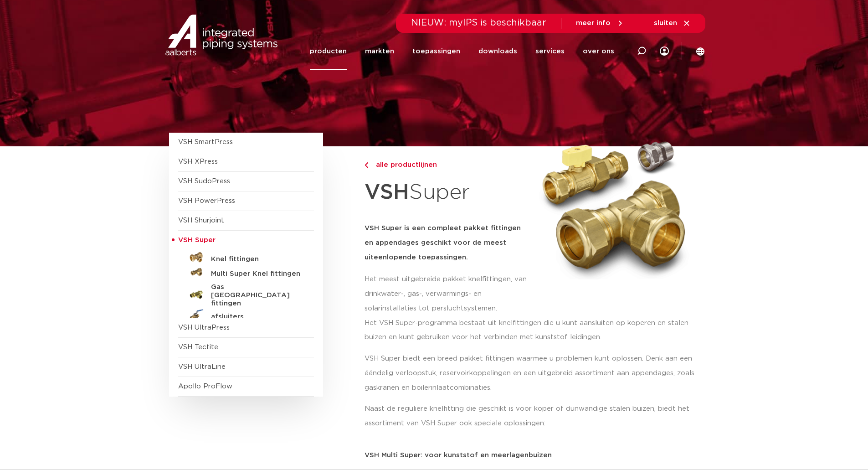 Image resolution: width=868 pixels, height=470 pixels. Describe the element at coordinates (198, 347) in the screenshot. I see `a: VSH Tectite` at that location.